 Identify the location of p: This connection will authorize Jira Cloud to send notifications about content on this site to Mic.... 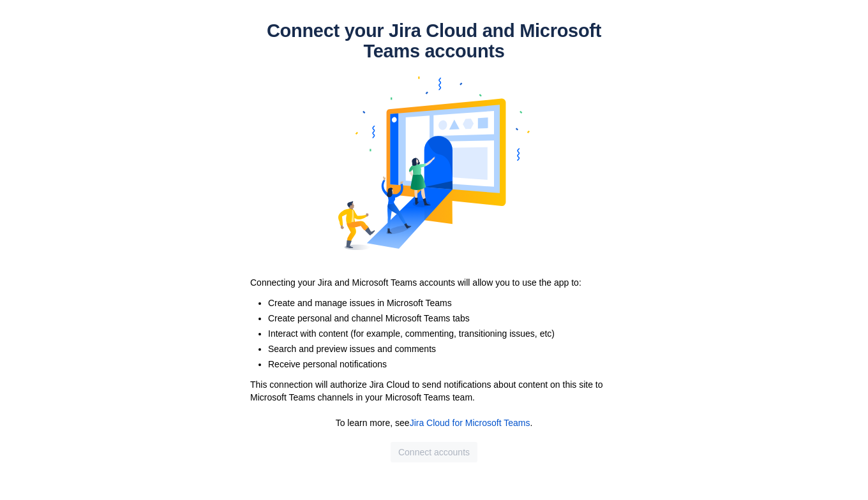
(434, 391).